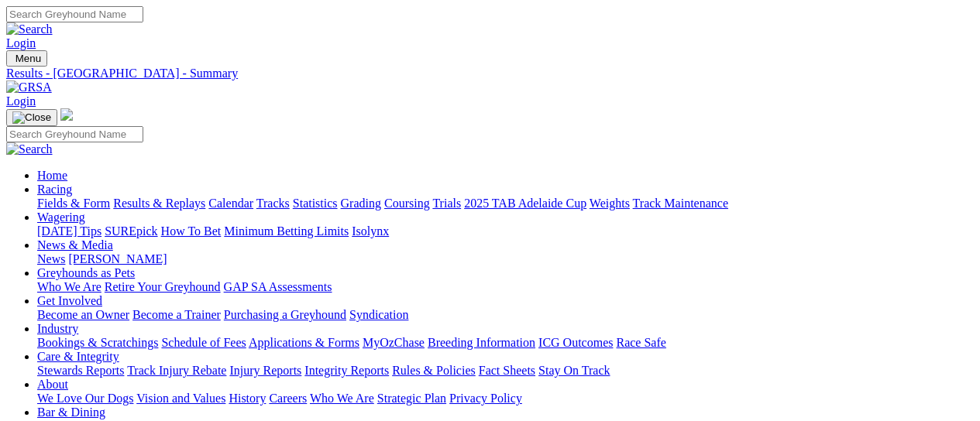 This screenshot has width=980, height=421. Describe the element at coordinates (505, 231) in the screenshot. I see `div: Wagering` at that location.